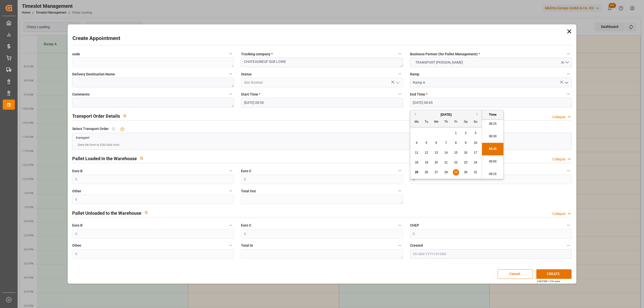 The height and width of the screenshot is (308, 644). I want to click on div: Choose Saturday, August 16th, 2025, so click(466, 153).